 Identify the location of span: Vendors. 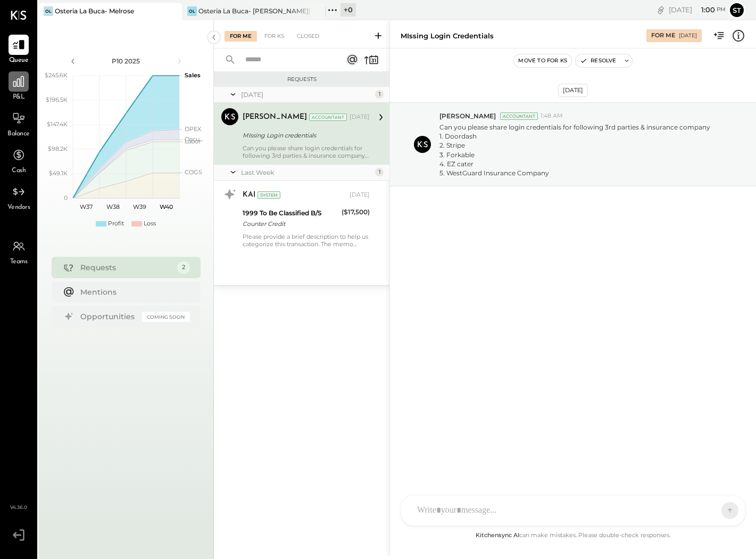
(19, 207).